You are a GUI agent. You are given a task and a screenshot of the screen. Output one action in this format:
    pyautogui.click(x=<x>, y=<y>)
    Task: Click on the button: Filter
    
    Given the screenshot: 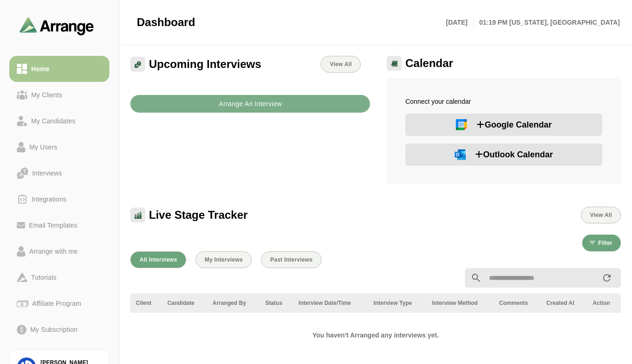 What is the action you would take?
    pyautogui.click(x=601, y=243)
    